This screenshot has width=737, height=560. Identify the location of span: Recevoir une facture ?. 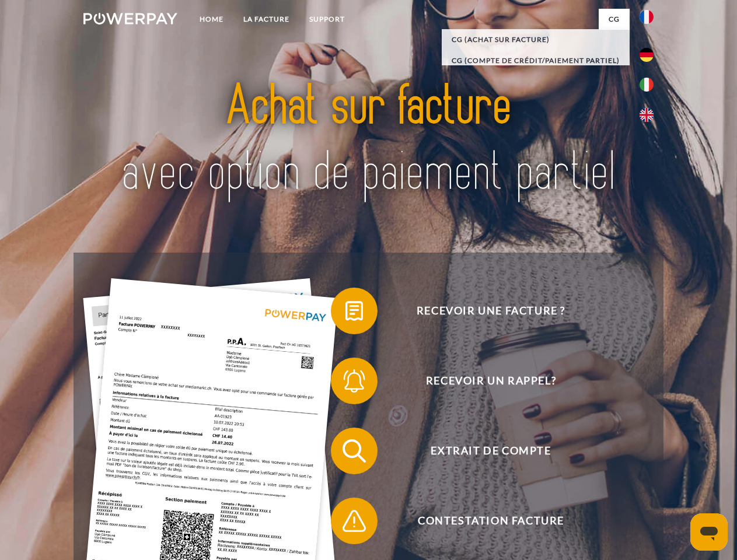
(490, 311).